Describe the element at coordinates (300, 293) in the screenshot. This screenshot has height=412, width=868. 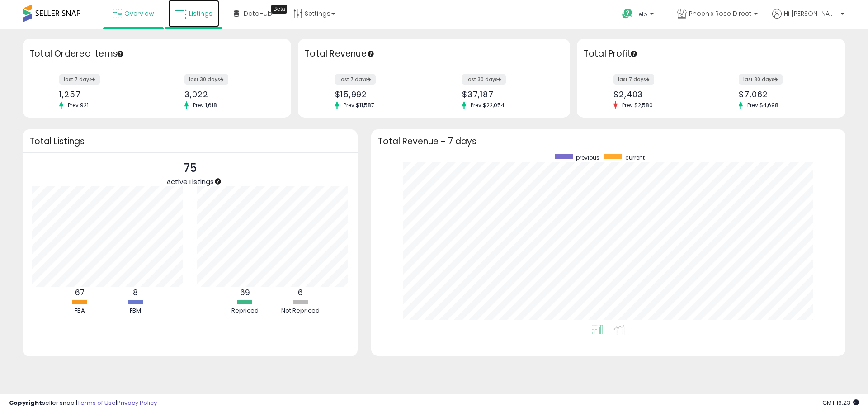
I see `b: 6` at that location.